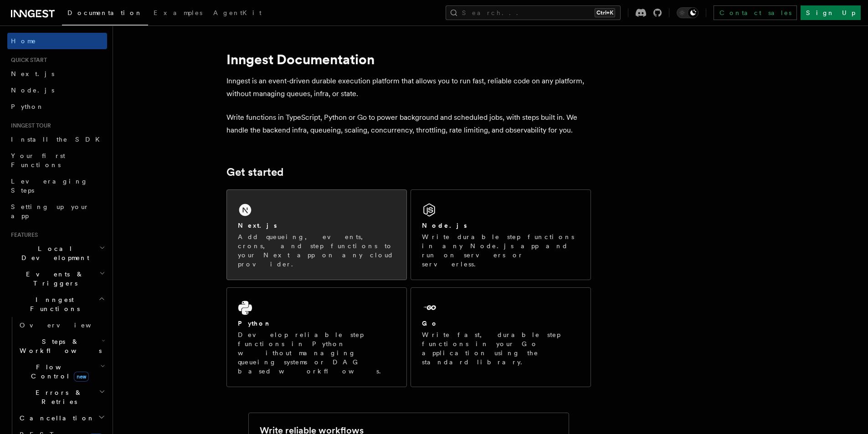 The image size is (868, 434). I want to click on a: Leveraging Steps, so click(57, 186).